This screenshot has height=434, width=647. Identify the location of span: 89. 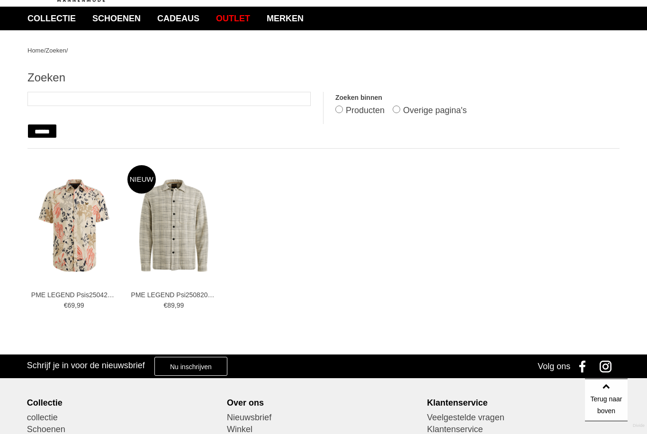
(171, 305).